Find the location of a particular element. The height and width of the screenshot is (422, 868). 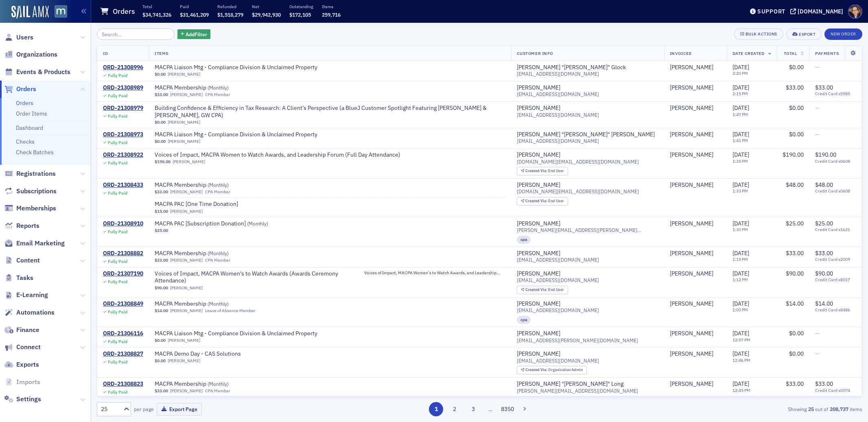

span: Registrations is located at coordinates (36, 174).